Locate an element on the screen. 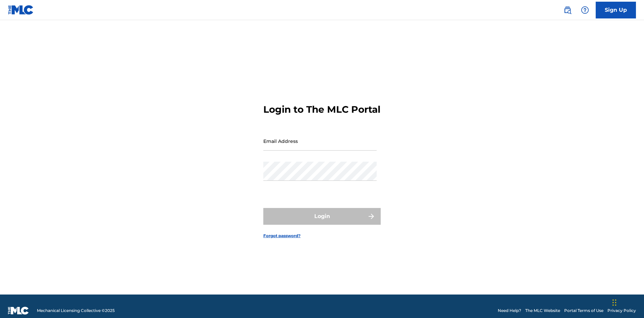  a: Public Search is located at coordinates (568, 10).